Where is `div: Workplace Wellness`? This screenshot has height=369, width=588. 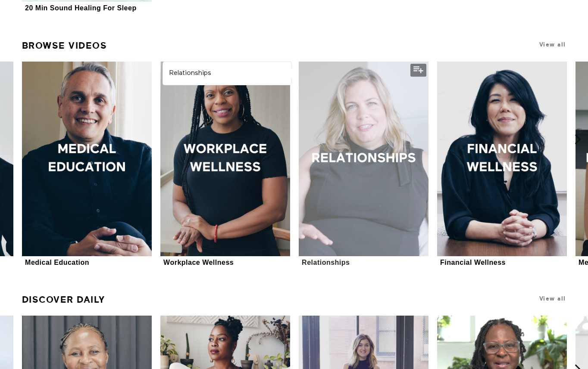
div: Workplace Wellness is located at coordinates (198, 263).